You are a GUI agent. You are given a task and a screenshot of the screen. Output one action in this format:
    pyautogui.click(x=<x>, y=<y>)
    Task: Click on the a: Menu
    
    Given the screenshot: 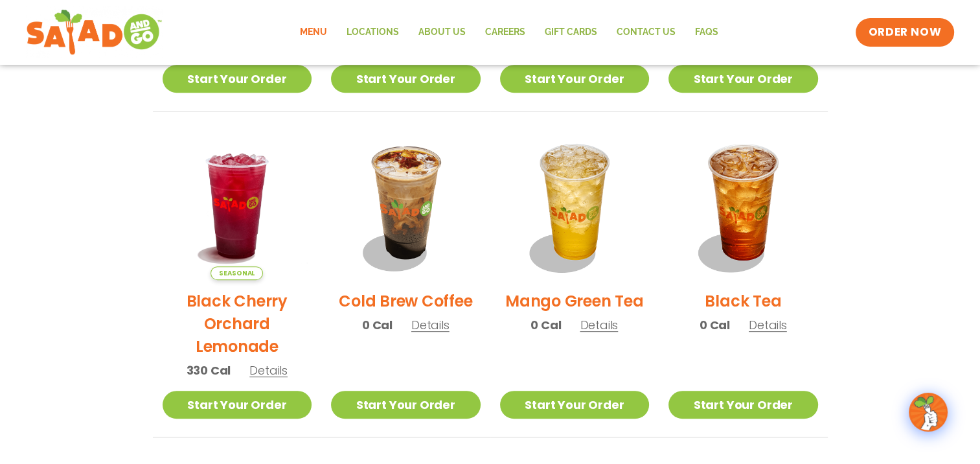 What is the action you would take?
    pyautogui.click(x=313, y=32)
    